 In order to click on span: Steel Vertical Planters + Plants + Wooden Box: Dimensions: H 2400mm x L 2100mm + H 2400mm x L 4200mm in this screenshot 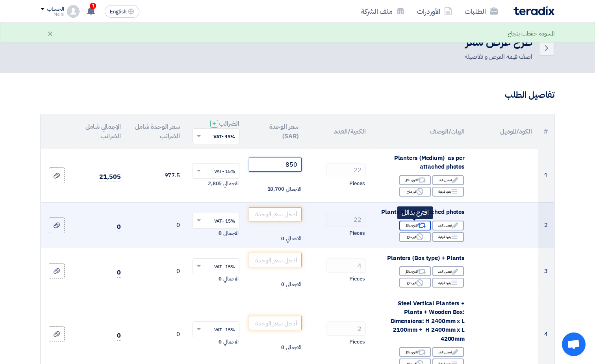, I will do `click(427, 321)`.